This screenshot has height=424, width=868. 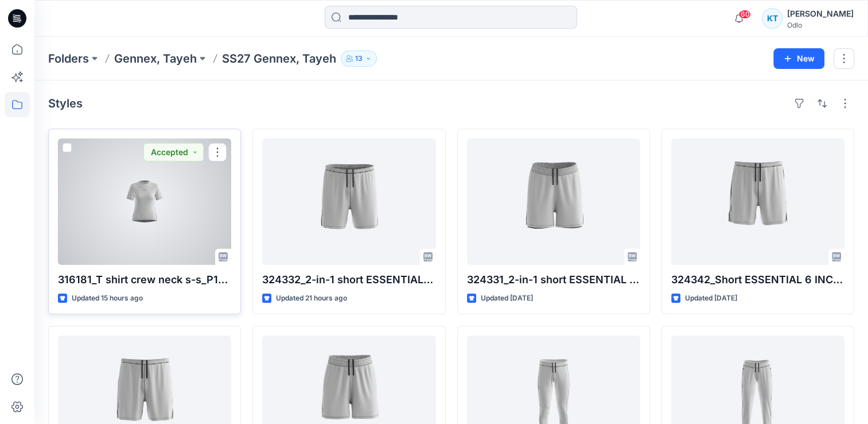 I want to click on a: 316181_T shirt crew neck s-s_P1_YPT, so click(x=145, y=201).